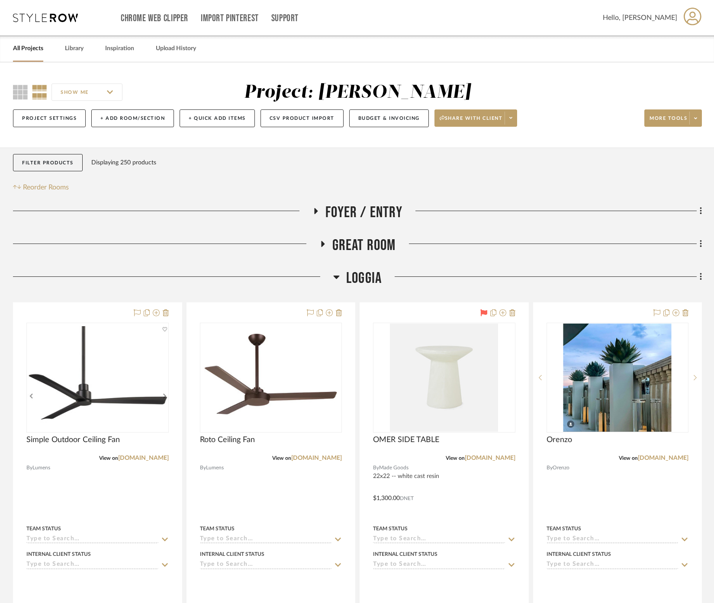 This screenshot has width=714, height=603. I want to click on button: Reorder Rooms, so click(41, 187).